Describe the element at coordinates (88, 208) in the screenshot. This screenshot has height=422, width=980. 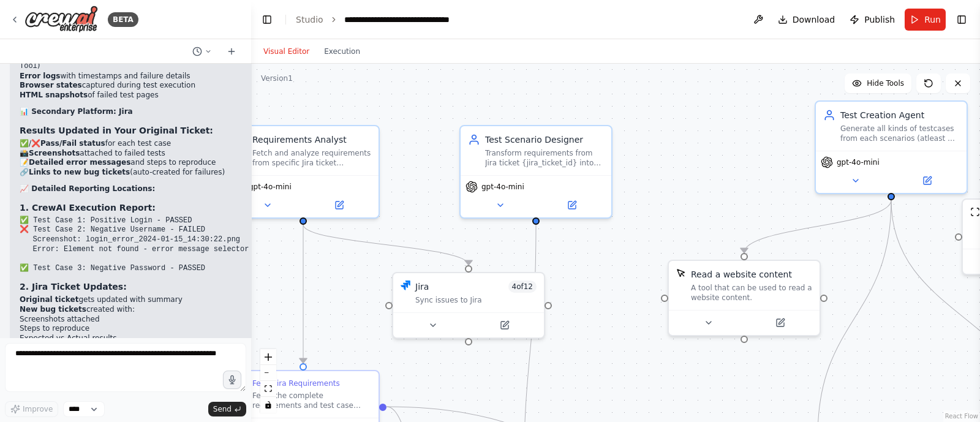
I see `strong: 1. CrewAI Execution Report:` at that location.